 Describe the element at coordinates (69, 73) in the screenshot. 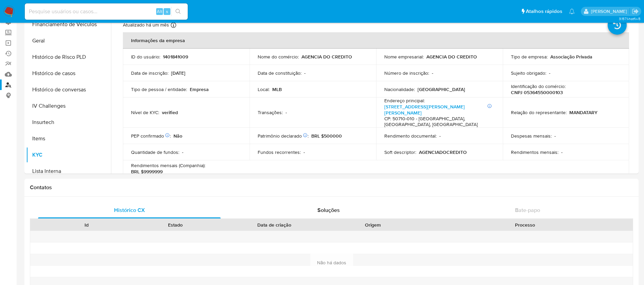

I see `button: Histórico de casos` at that location.